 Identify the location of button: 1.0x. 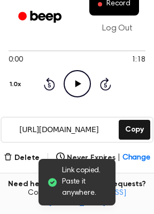
(17, 85).